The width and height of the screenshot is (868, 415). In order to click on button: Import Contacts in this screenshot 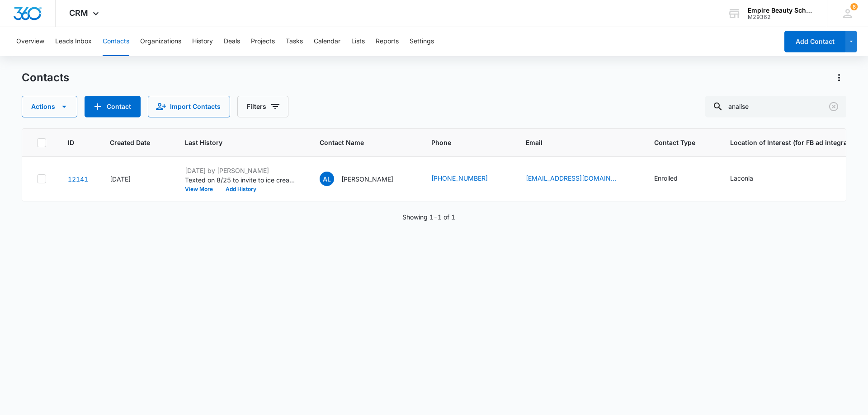, I will do `click(189, 107)`.